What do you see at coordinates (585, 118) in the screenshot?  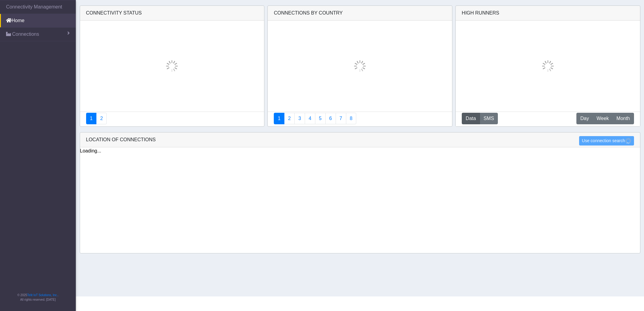 I see `span: Day` at bounding box center [585, 118].